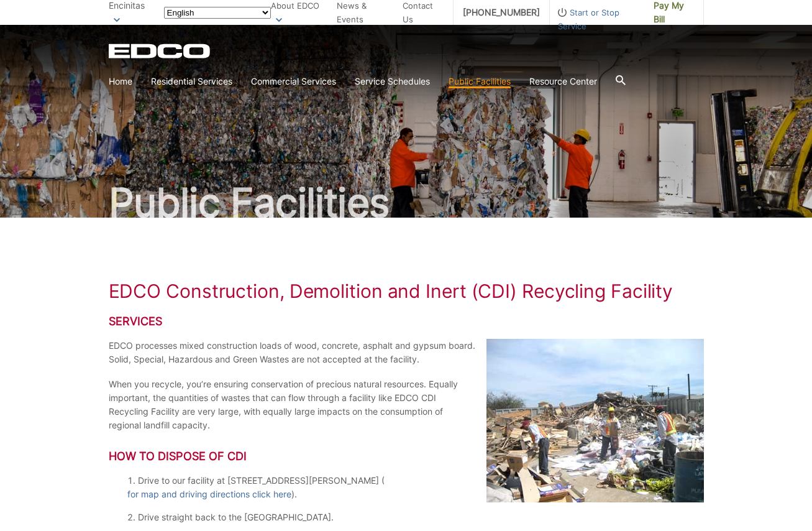 The image size is (812, 531). What do you see at coordinates (595, 420) in the screenshot?
I see `img: 5177.jpg` at bounding box center [595, 420].